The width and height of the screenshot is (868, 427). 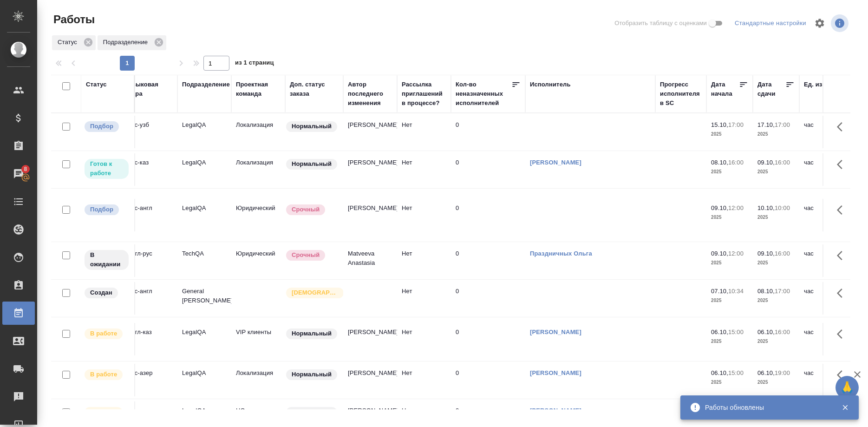 What do you see at coordinates (204, 261) in the screenshot?
I see `td: TechQA` at bounding box center [204, 261].